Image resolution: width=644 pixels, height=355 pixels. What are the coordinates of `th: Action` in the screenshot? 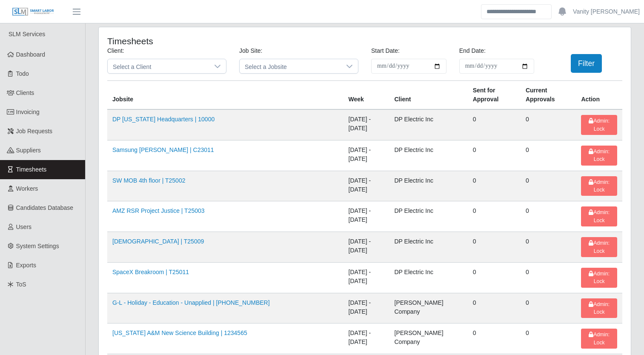 It's located at (599, 96).